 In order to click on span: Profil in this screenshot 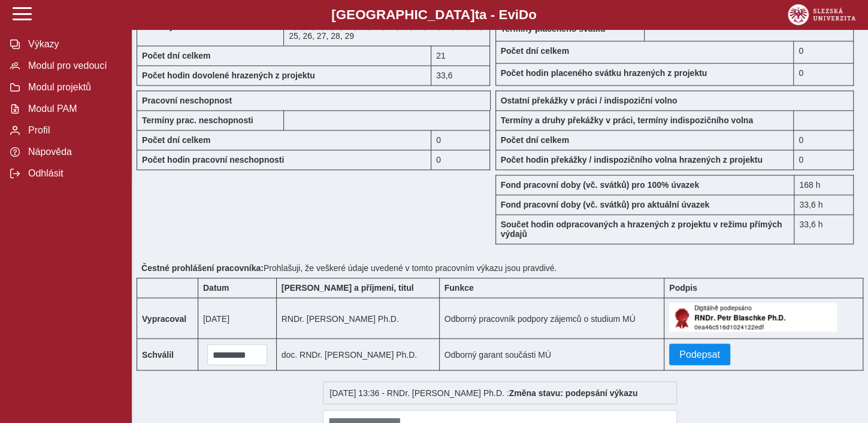, I will do `click(73, 130)`.